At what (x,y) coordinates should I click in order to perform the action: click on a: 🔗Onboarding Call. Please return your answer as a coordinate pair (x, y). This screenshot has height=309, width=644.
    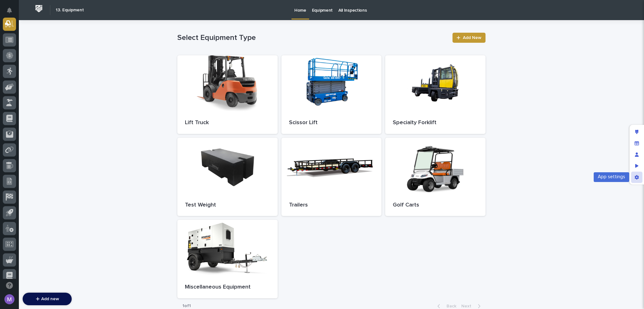
    Looking at the image, I should click on (59, 153).